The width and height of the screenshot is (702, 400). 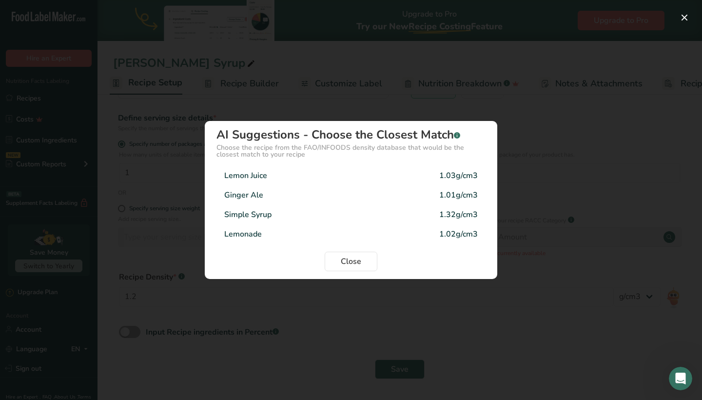 I want to click on div: Choose the recipe from the FAO/INFOODS density database that would be the closest match to your r..., so click(x=351, y=151).